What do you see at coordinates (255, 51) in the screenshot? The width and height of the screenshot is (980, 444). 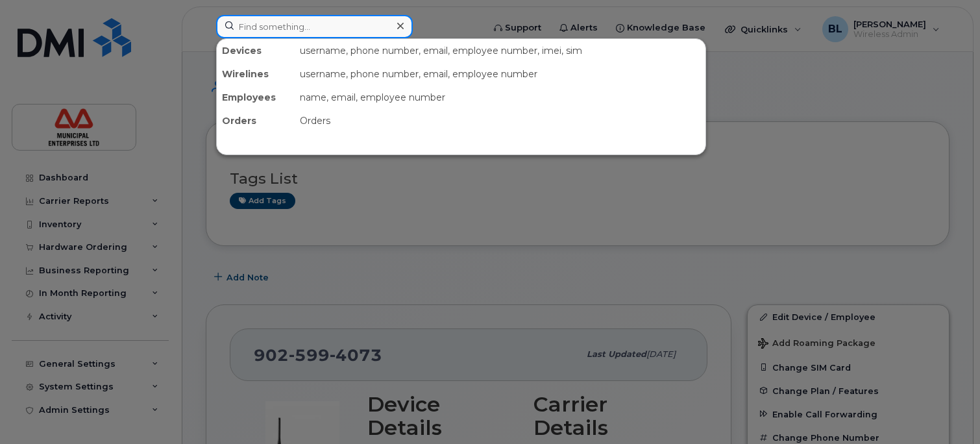 I see `div: Devices` at bounding box center [255, 51].